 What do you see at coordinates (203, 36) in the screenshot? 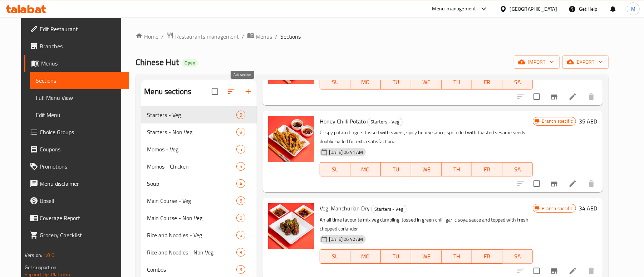
I see `a: Restaurants management` at bounding box center [203, 36].